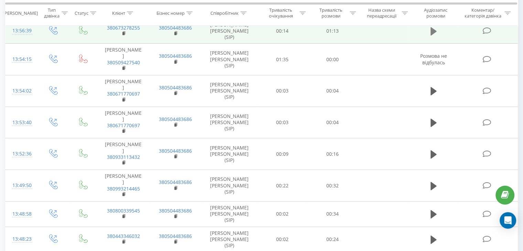 The image size is (523, 251). What do you see at coordinates (21, 31) in the screenshot?
I see `div: 13:56:39` at bounding box center [21, 31].